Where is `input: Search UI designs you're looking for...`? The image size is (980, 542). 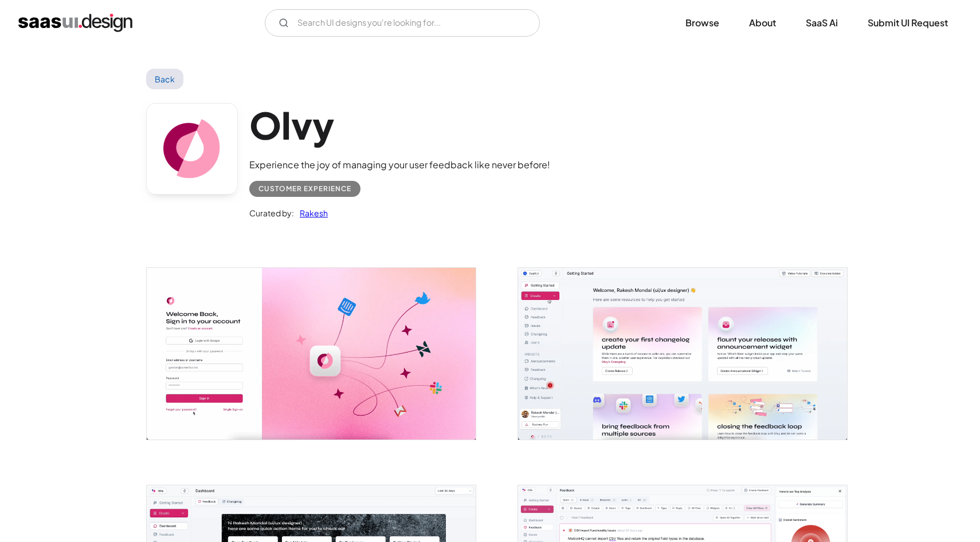 input: Search UI designs you're looking for... is located at coordinates (402, 23).